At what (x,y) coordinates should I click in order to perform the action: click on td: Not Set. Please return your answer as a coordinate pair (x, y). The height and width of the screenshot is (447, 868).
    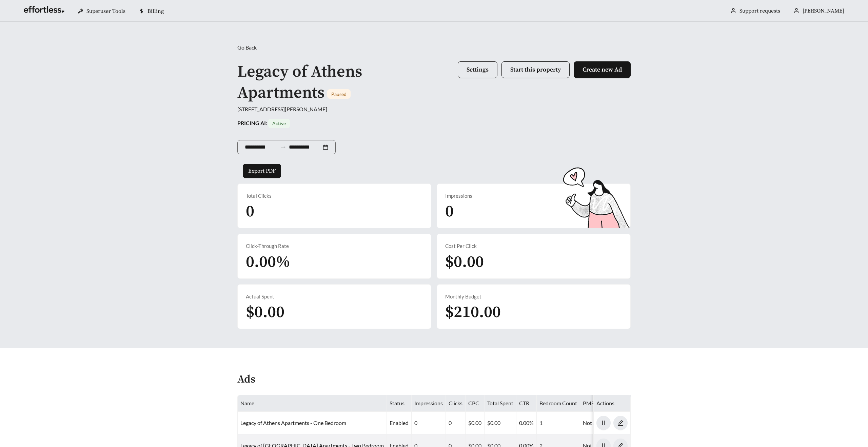
    Looking at the image, I should click on (611, 423).